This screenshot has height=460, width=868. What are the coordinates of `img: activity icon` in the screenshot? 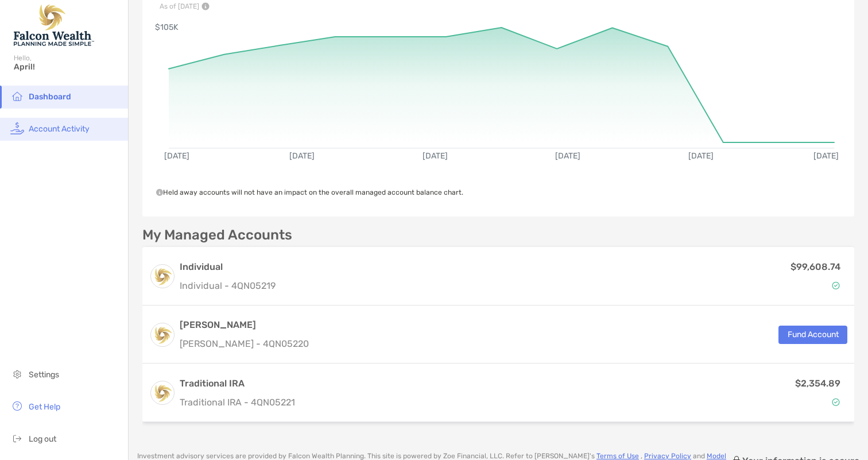 It's located at (17, 128).